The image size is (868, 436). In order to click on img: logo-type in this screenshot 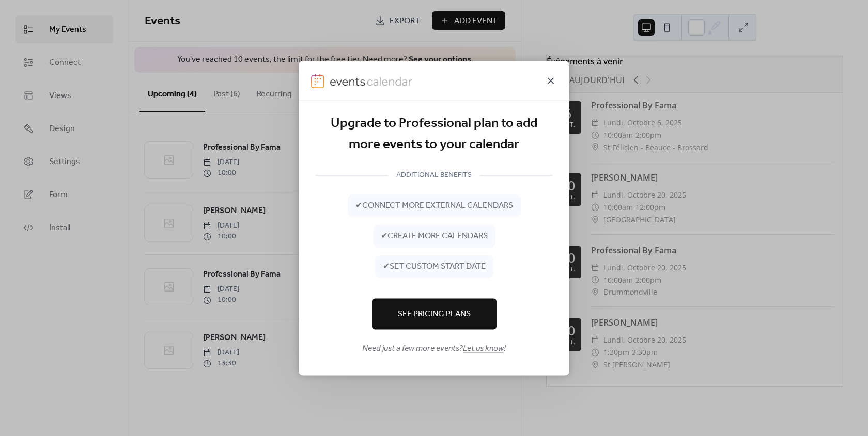, I will do `click(371, 81)`.